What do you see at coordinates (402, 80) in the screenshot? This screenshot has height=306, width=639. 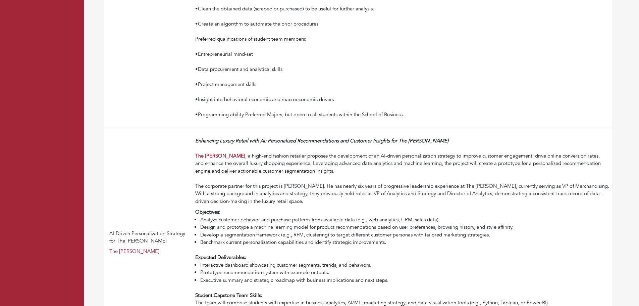 I see `div: •Project management skills` at bounding box center [402, 80].